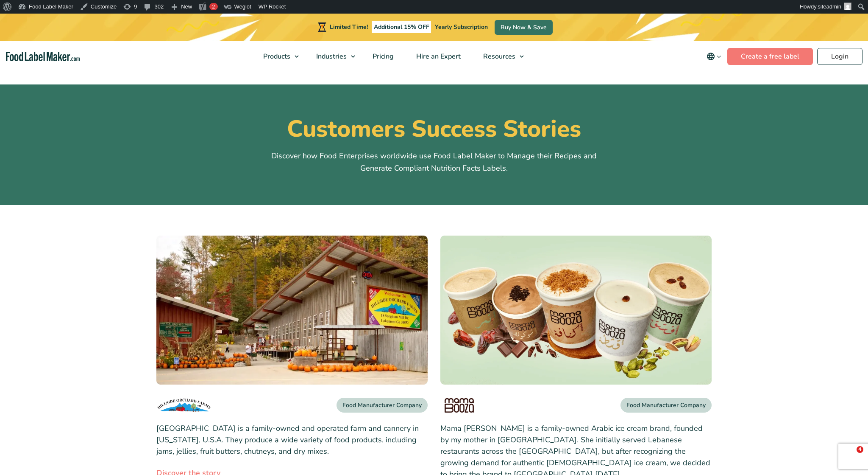 This screenshot has height=475, width=868. What do you see at coordinates (278, 57) in the screenshot?
I see `a: Products` at bounding box center [278, 57].